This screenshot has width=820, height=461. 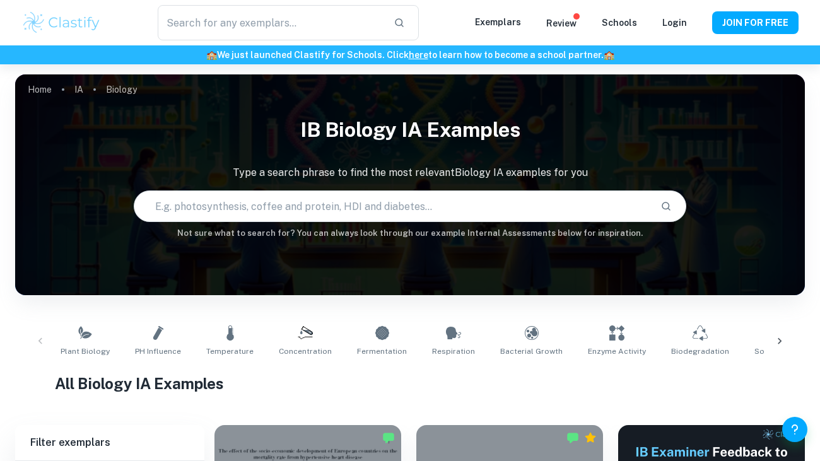 I want to click on span: Plant Biology, so click(x=85, y=351).